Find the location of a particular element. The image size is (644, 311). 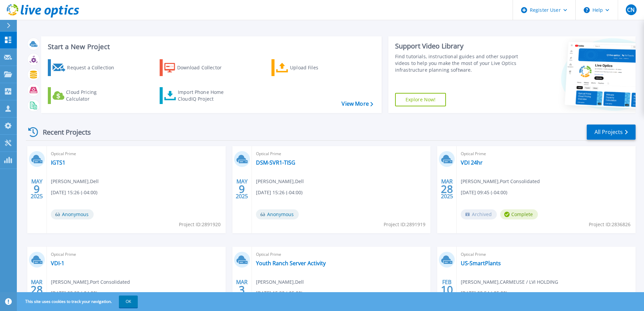

div: Recent Projects is located at coordinates (63, 132).